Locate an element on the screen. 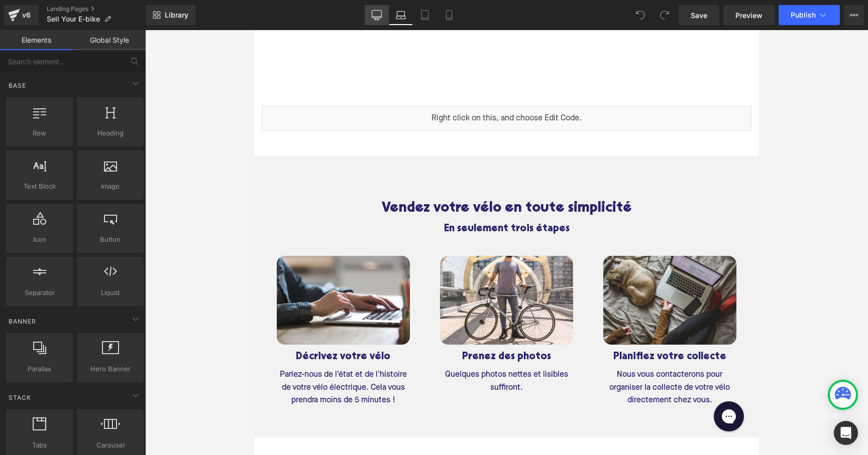  h5: Décrivez votre vélo is located at coordinates (89, 327).